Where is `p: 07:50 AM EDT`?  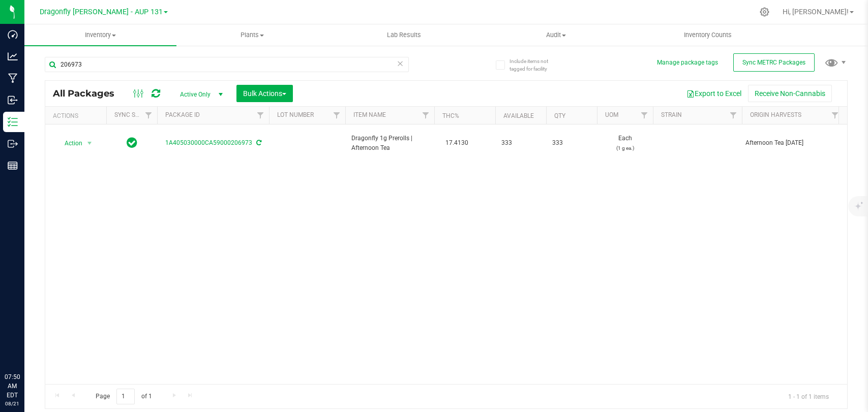 p: 07:50 AM EDT is located at coordinates (12, 386).